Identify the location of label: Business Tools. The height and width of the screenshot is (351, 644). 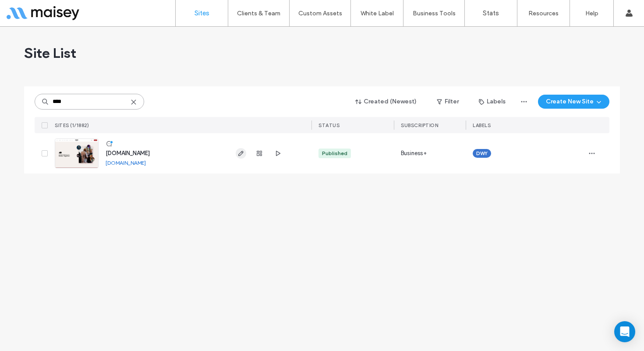
(434, 13).